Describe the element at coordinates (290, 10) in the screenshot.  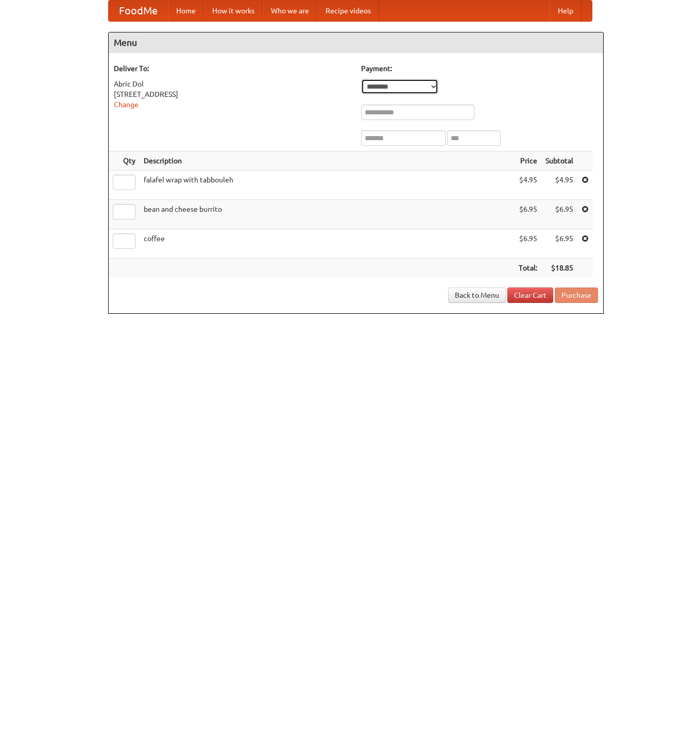
I see `a: Who we are` at that location.